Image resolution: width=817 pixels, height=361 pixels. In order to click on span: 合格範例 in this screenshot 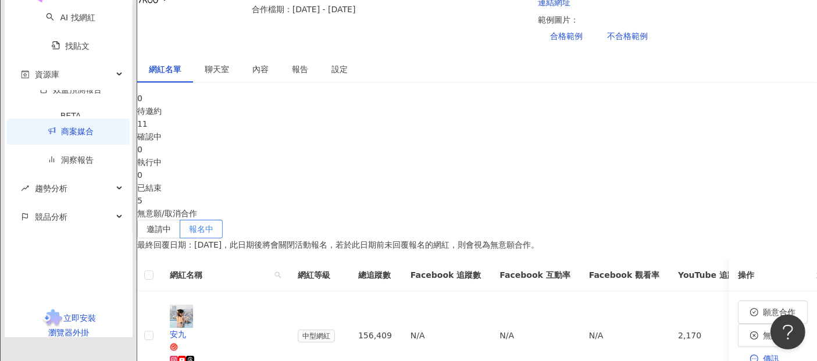, I will do `click(566, 36)`.